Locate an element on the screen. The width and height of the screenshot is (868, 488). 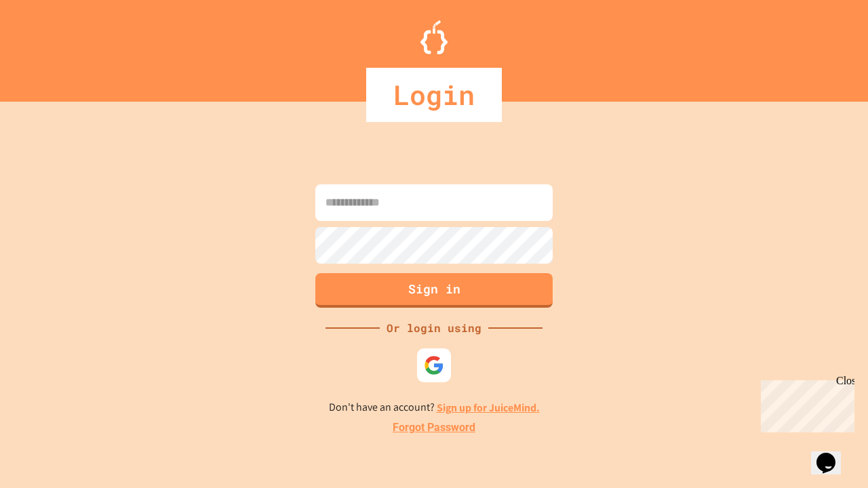
div: Chat with us now!Close is located at coordinates (50, 45).